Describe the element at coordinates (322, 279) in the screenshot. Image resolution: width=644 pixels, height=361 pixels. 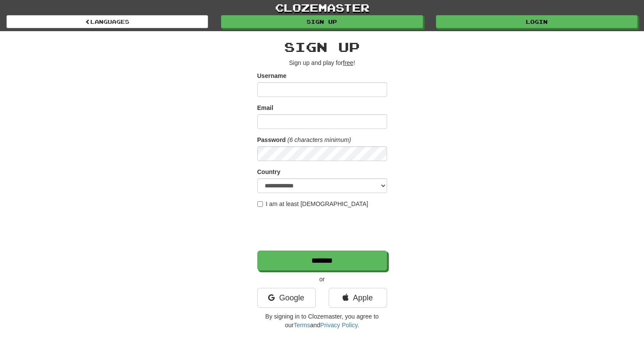
I see `p: or` at that location.